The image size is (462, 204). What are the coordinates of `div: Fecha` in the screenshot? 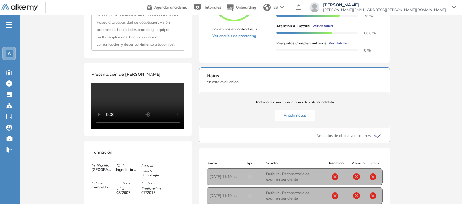 It's located at (227, 163).